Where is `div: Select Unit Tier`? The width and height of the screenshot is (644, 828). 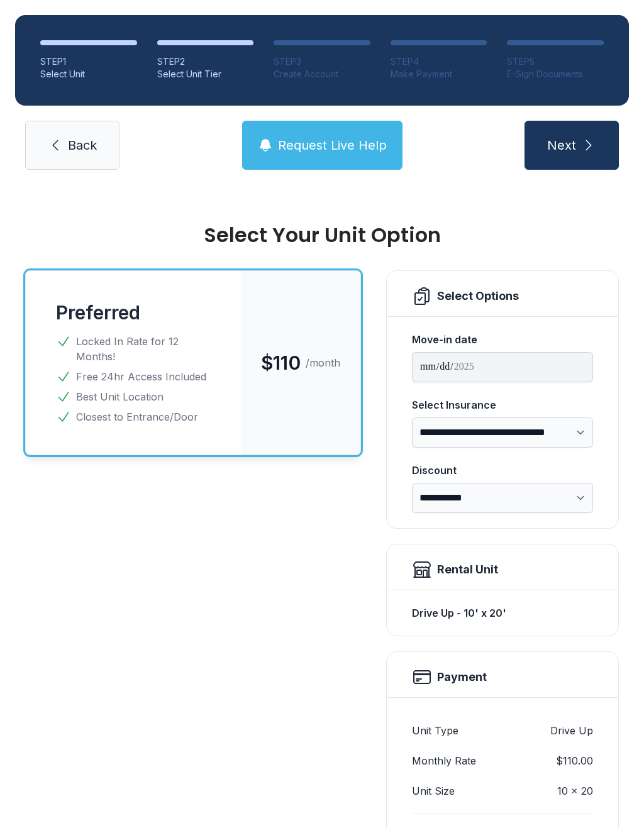
div: Select Unit Tier is located at coordinates (206, 74).